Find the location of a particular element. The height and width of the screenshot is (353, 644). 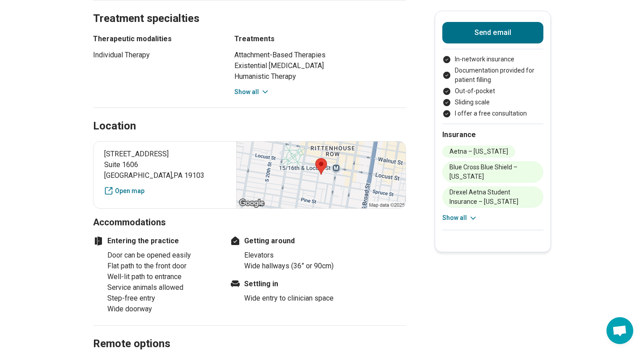

li: Wide doorway is located at coordinates (163, 309).